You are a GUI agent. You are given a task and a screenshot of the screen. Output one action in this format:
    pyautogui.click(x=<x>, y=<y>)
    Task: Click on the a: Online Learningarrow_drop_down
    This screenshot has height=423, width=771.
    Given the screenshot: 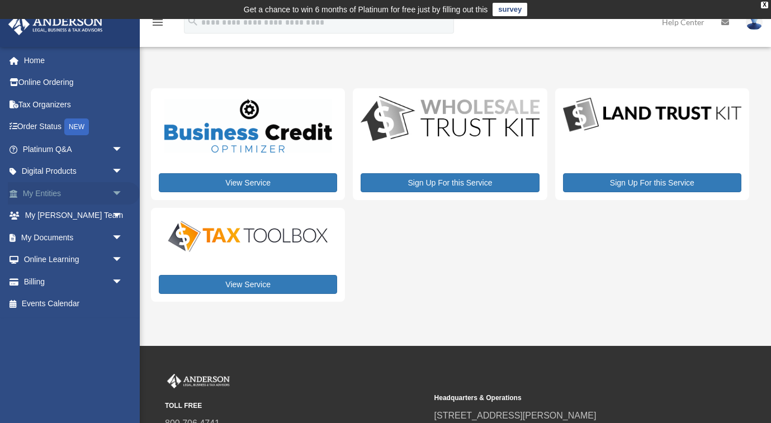 What is the action you would take?
    pyautogui.click(x=74, y=260)
    